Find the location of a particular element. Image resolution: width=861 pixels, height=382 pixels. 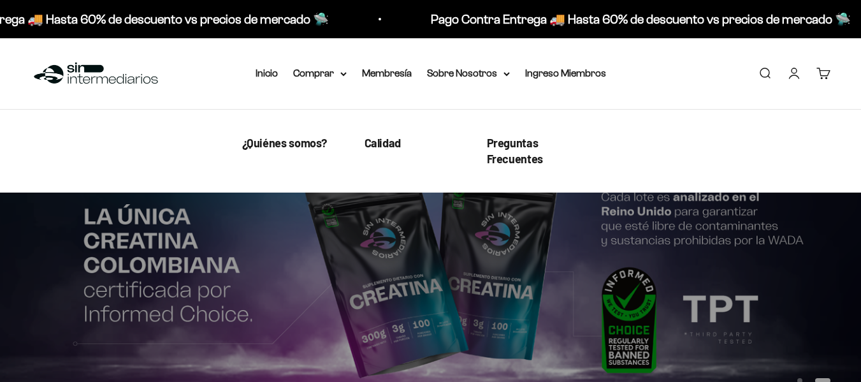

a: ¿Quiénes somos? is located at coordinates (285, 143).